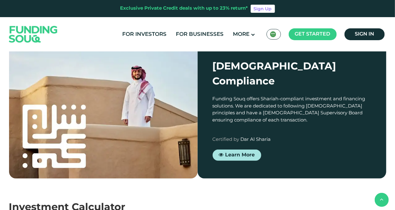 This screenshot has height=210, width=395. Describe the element at coordinates (273, 34) in the screenshot. I see `img: SA Flag` at that location.